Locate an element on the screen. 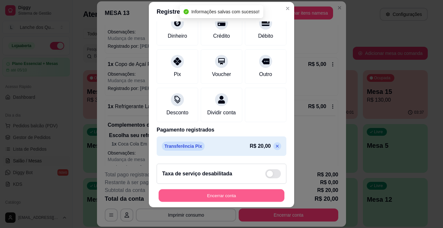 This screenshot has height=228, width=443. h2: Taxa de serviço desabilitada is located at coordinates (197, 174).